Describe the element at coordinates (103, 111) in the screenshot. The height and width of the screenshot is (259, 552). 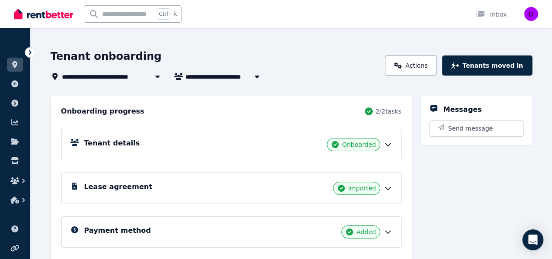
I see `h2: Onboarding progress` at that location.